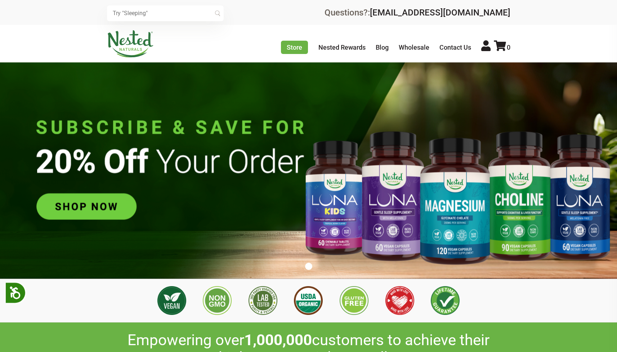 The height and width of the screenshot is (352, 617). Describe the element at coordinates (455, 47) in the screenshot. I see `a: Contact Us` at that location.